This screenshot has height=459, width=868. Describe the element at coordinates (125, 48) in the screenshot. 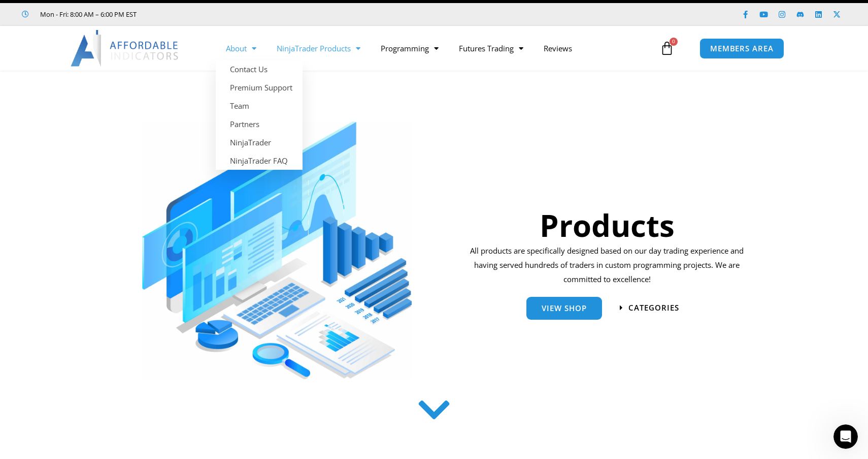

I see `img: LogoAI | Affordable Indicators – NinjaTrader` at that location.